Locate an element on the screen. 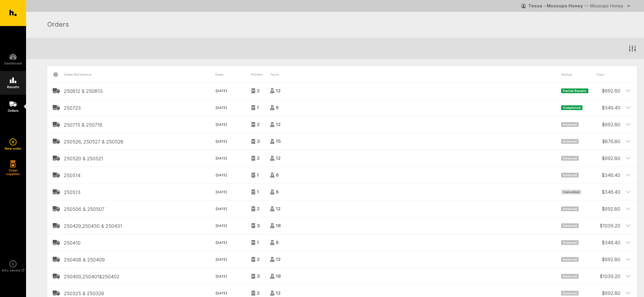 This screenshot has width=644, height=297. button: Tessa - Mossops Honey — Mossops Honey is located at coordinates (576, 6).